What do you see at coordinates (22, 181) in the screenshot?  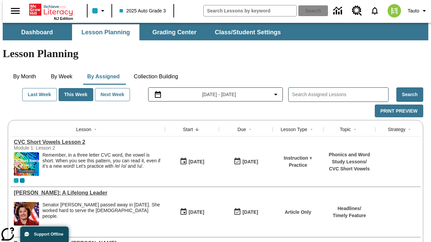 I see `div: OL 2025 Auto Grade 4` at bounding box center [22, 181].